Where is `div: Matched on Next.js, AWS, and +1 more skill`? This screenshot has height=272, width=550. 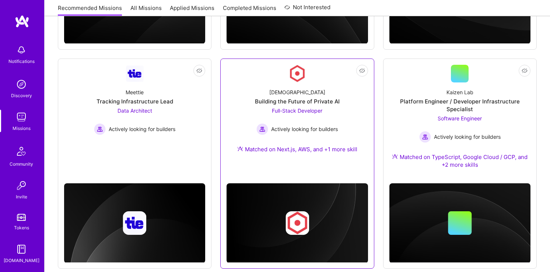 div: Matched on Next.js, AWS, and +1 more skill is located at coordinates (297, 149).